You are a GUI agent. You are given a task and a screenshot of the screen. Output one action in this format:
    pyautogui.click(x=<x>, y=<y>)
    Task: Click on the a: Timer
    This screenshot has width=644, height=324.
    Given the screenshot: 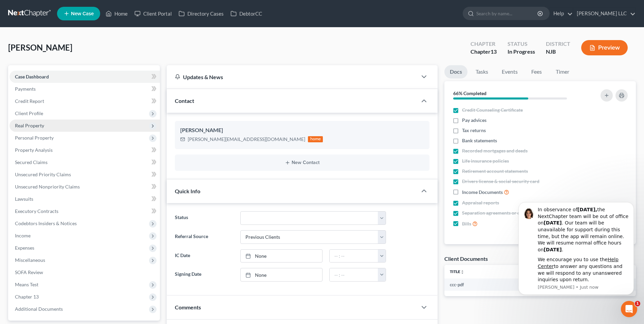 What is the action you would take?
    pyautogui.click(x=563, y=72)
    